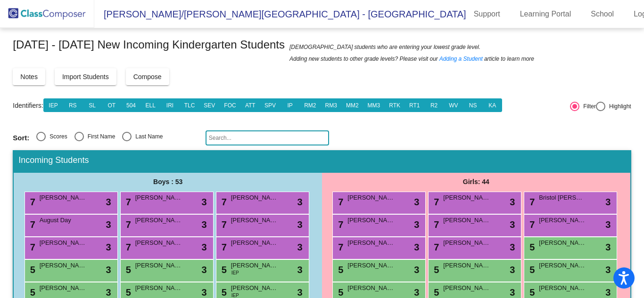  I want to click on button: KA, so click(492, 105).